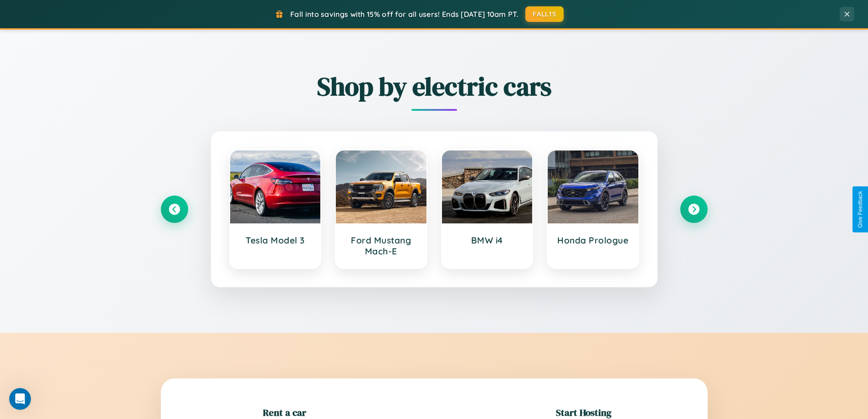  I want to click on h3: Ford Mustang Mach-E, so click(381, 245).